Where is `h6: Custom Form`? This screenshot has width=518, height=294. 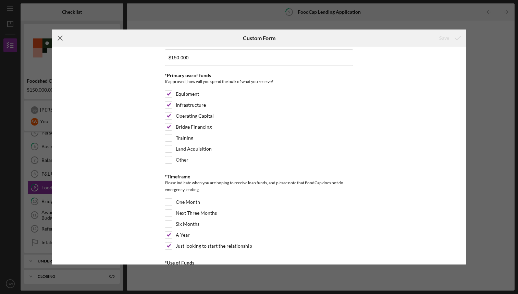 h6: Custom Form is located at coordinates (259, 38).